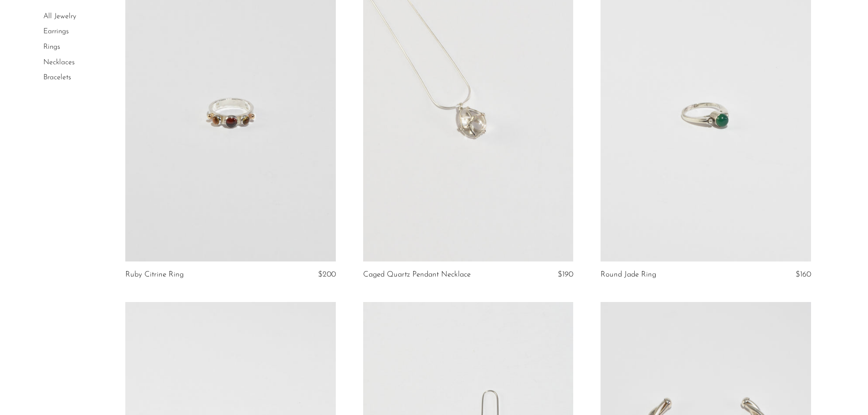  What do you see at coordinates (629, 275) in the screenshot?
I see `a: Round Jade Ring` at bounding box center [629, 275].